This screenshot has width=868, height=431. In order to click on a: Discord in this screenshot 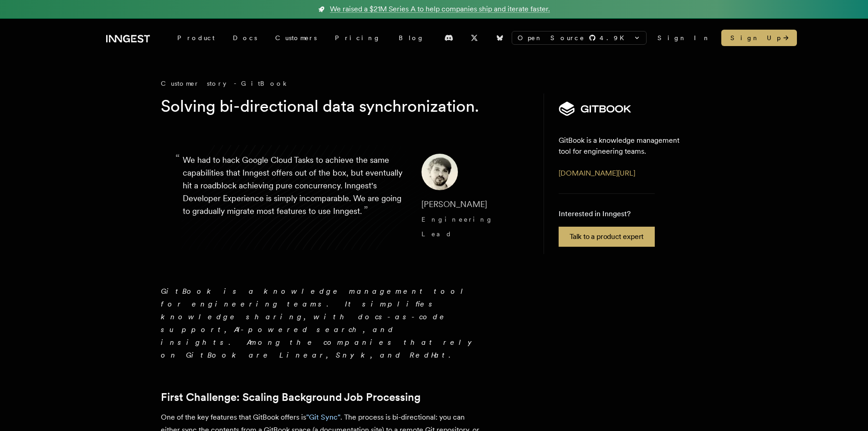, I will do `click(449, 38)`.